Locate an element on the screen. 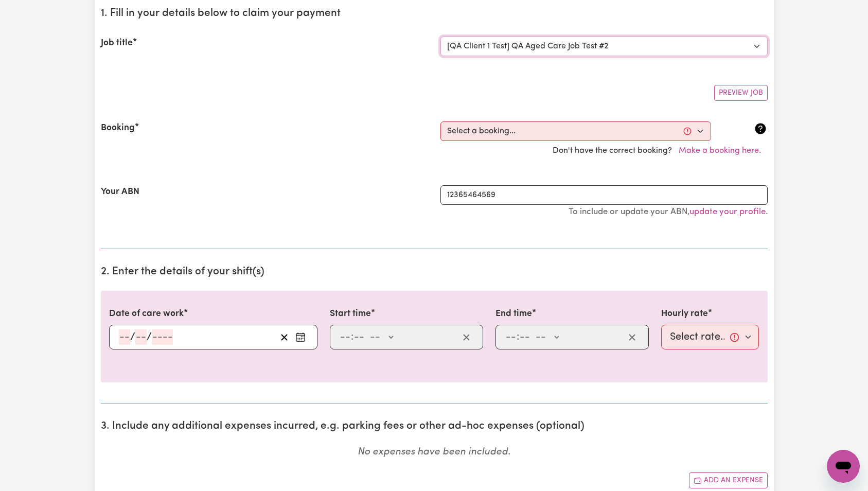  label: End time is located at coordinates (513, 314).